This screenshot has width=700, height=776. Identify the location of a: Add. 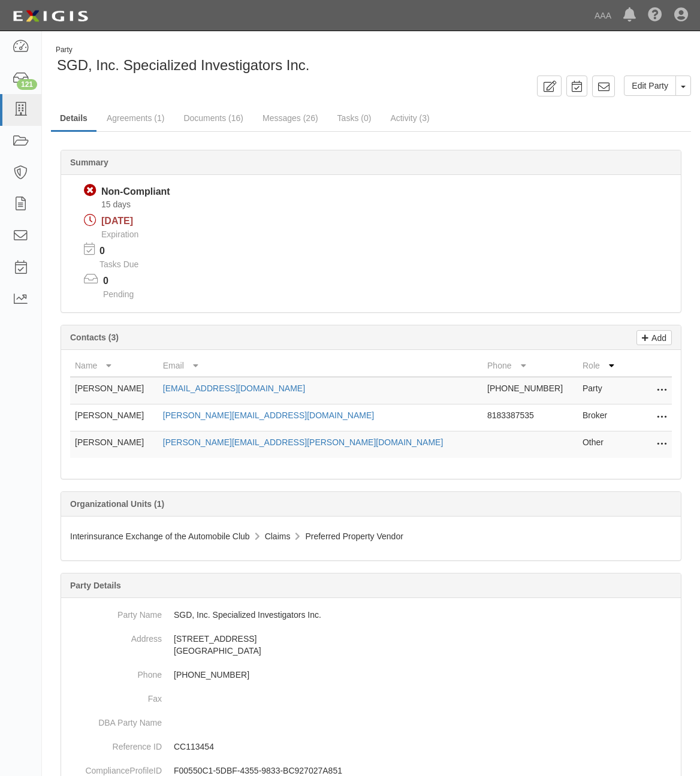
(653, 337).